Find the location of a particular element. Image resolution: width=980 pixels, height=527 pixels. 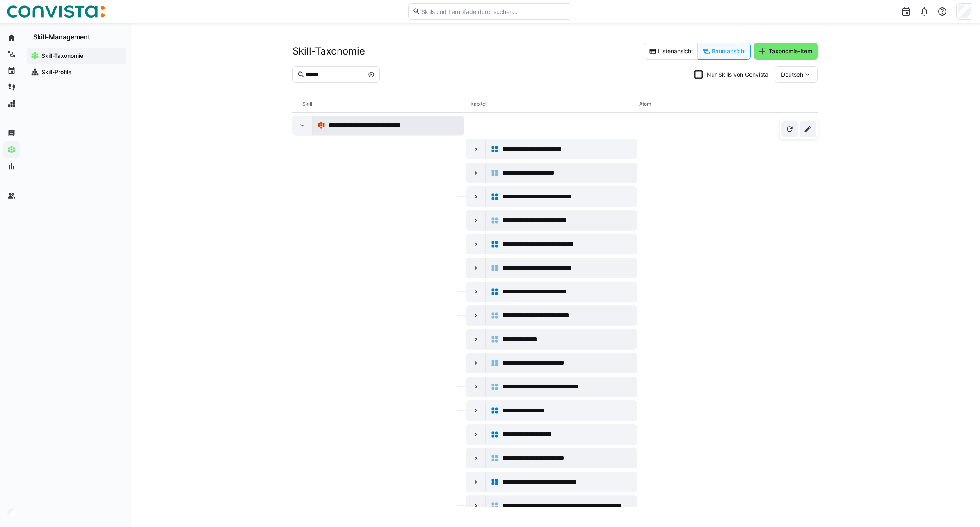

span: Deutsch is located at coordinates (792, 74).